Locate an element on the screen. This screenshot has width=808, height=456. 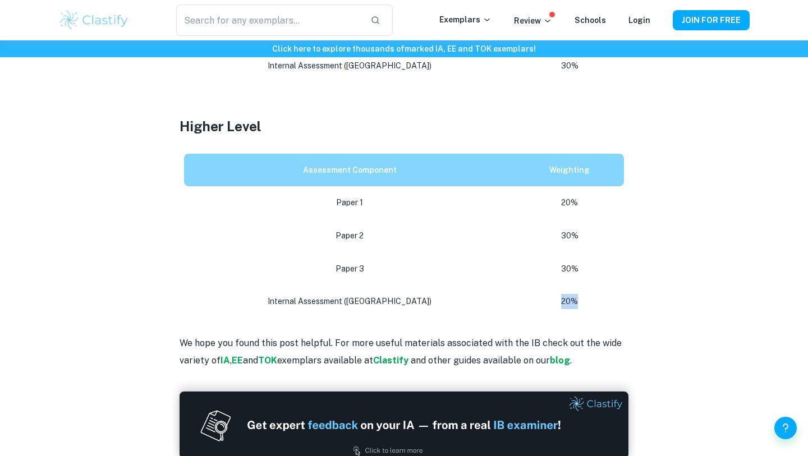
a: Schools is located at coordinates (590, 20).